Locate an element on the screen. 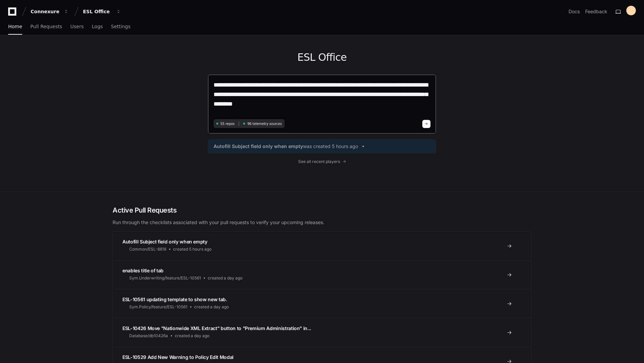  span: was created 5 hours ago is located at coordinates (330, 146).